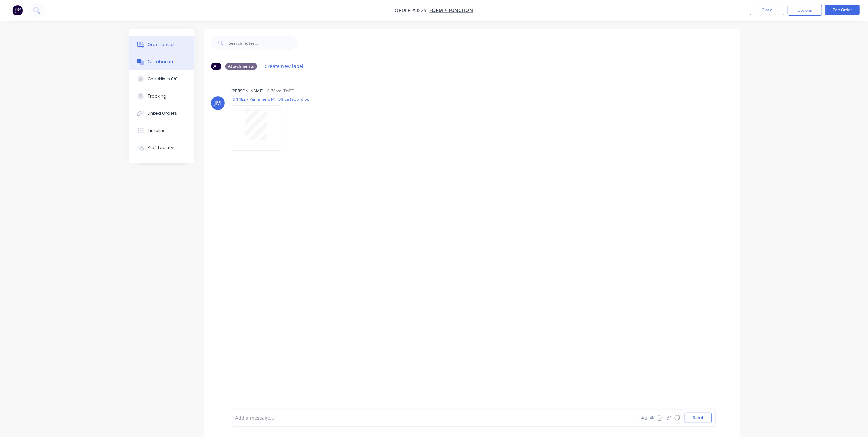  Describe the element at coordinates (644, 418) in the screenshot. I see `button: Aa` at that location.